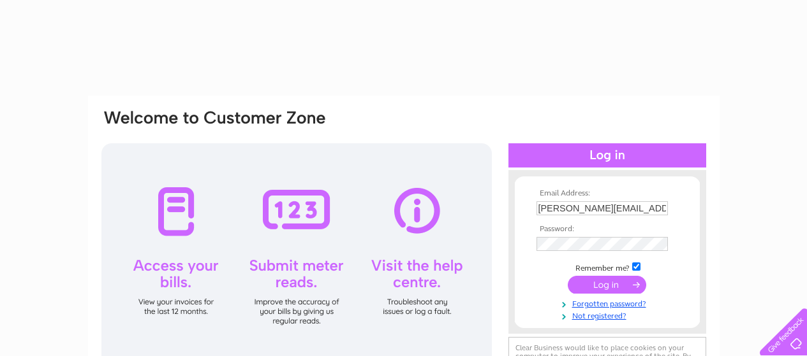 Image resolution: width=807 pixels, height=356 pixels. I want to click on a: Not registered?, so click(608, 315).